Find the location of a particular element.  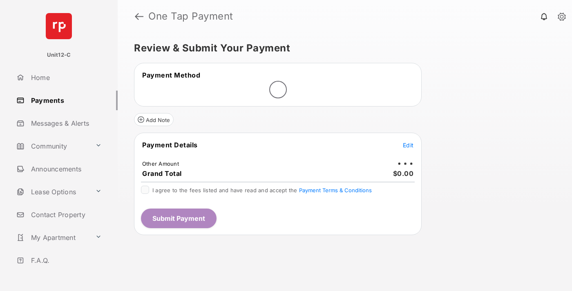

button: I agree to the fees listed and have read and accept the is located at coordinates (335, 190).